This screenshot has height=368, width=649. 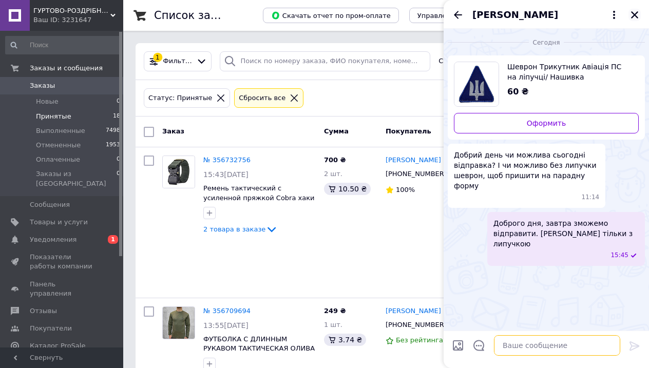 I want to click on span: Сумма, so click(x=336, y=131).